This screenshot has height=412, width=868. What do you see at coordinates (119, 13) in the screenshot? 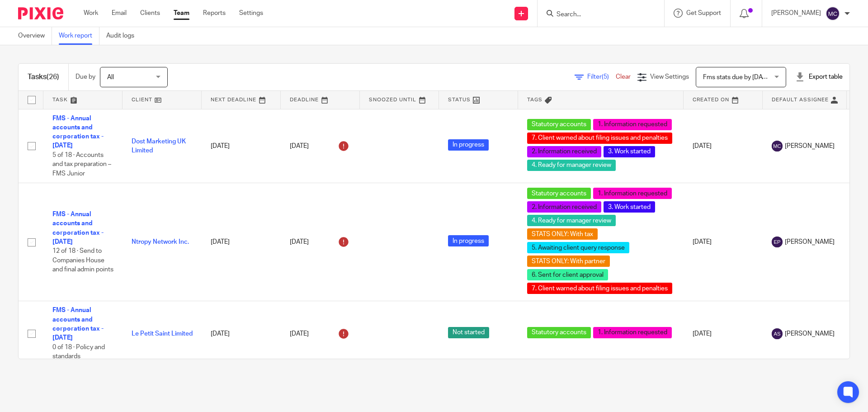
I see `a: Email` at bounding box center [119, 13].